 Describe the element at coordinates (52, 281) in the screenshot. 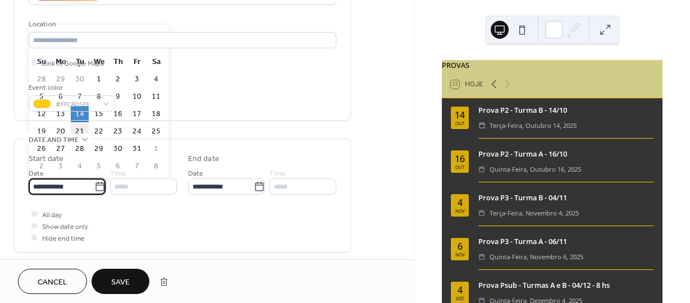

I see `a: Cancel` at that location.